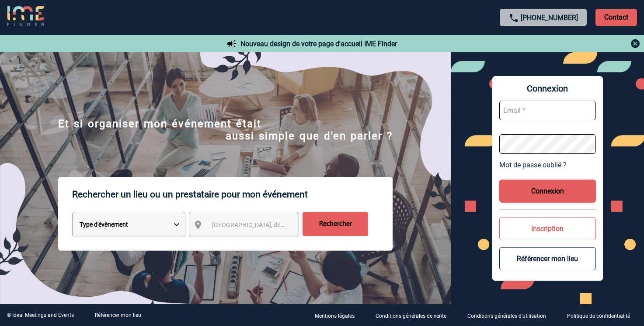  Describe the element at coordinates (411, 316) in the screenshot. I see `p: Conditions générales de vente` at that location.